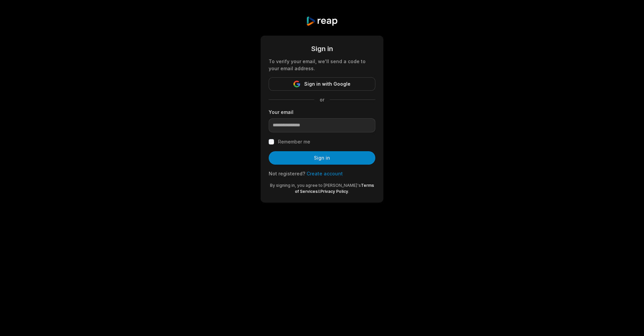 Image resolution: width=644 pixels, height=336 pixels. Describe the element at coordinates (322, 158) in the screenshot. I see `button: Sign in` at that location.